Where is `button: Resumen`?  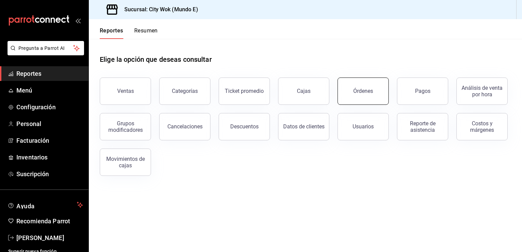
button: Resumen is located at coordinates (146, 33).